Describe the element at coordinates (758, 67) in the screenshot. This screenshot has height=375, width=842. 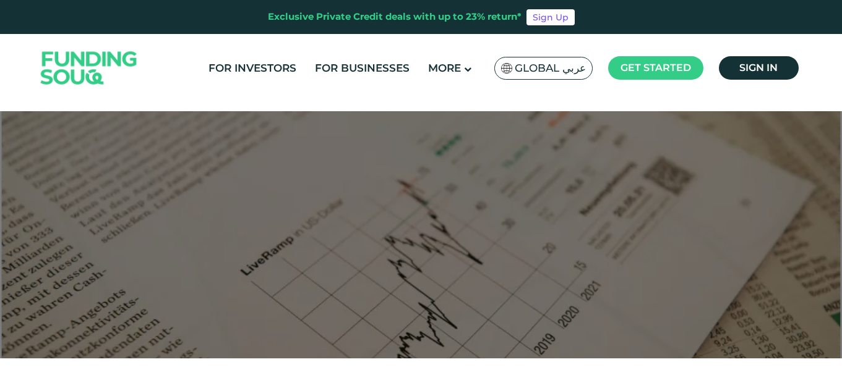
I see `span: Sign in` at that location.